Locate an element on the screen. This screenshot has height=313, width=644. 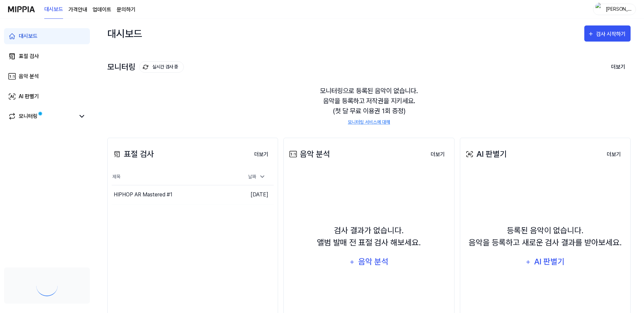
a: AI 판별기 is located at coordinates (47, 96).